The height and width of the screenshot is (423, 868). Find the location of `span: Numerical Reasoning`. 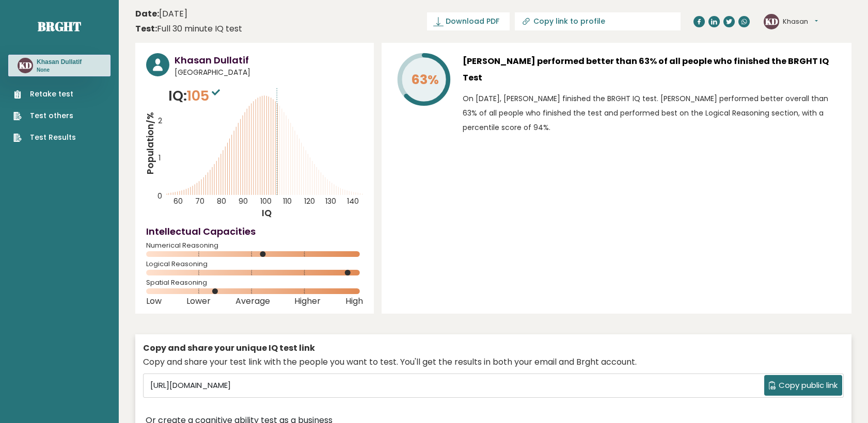

span: Numerical Reasoning is located at coordinates (254, 245).